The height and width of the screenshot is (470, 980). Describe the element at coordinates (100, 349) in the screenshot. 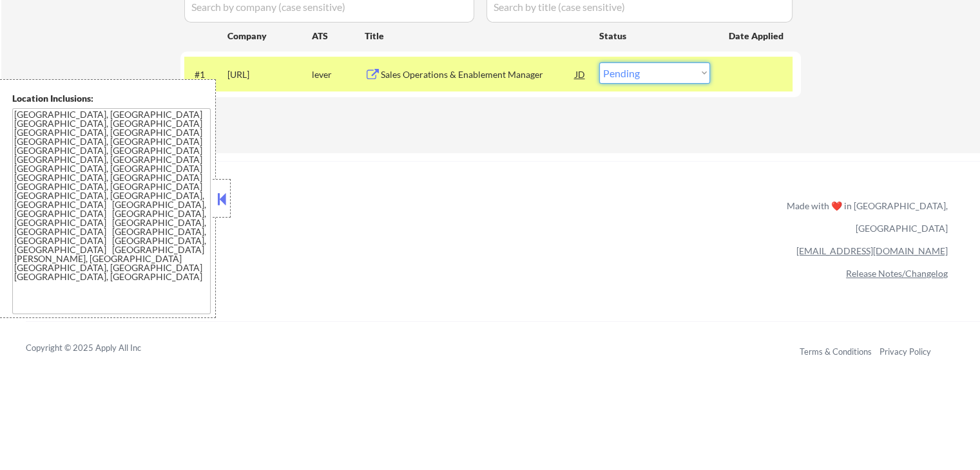

I see `div: Copyright © 2025 Apply All Inc` at that location.